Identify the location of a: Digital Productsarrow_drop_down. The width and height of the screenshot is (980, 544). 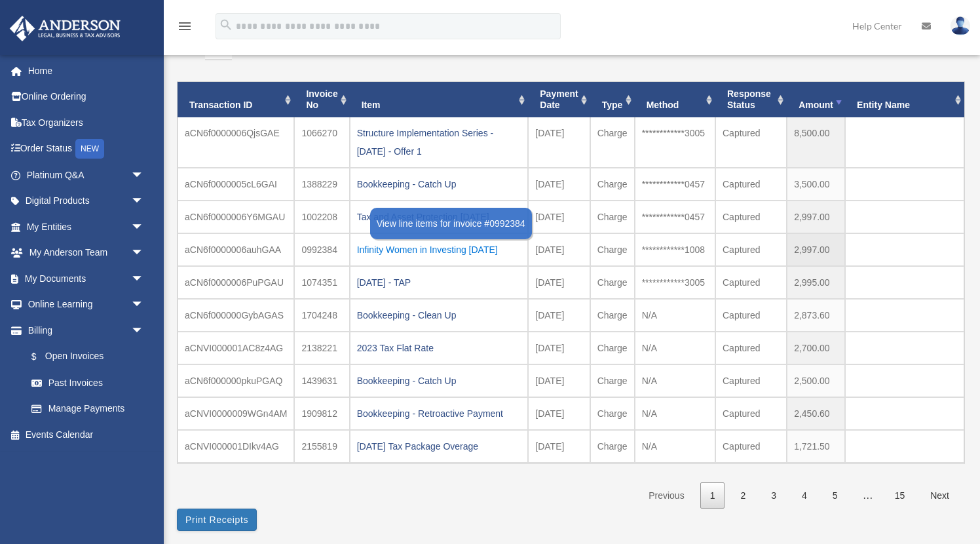
(86, 201).